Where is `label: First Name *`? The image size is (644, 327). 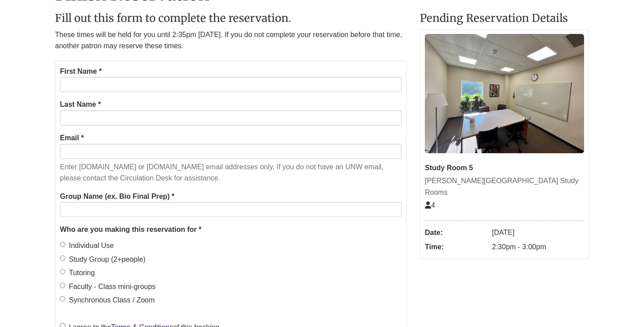
label: First Name * is located at coordinates (80, 71).